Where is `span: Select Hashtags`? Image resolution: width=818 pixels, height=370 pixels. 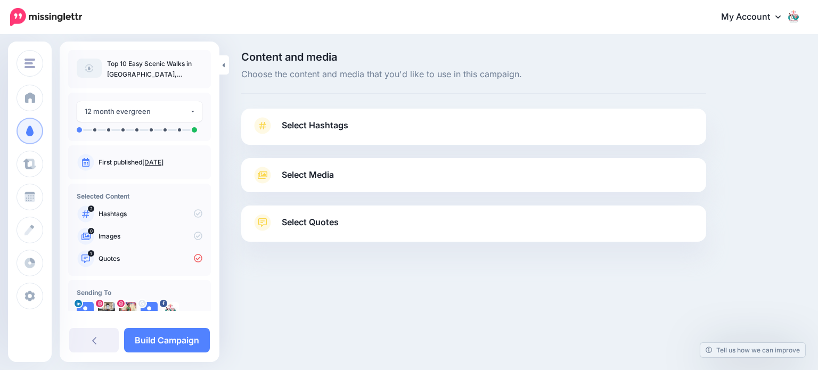
span: Select Hashtags is located at coordinates (315, 125).